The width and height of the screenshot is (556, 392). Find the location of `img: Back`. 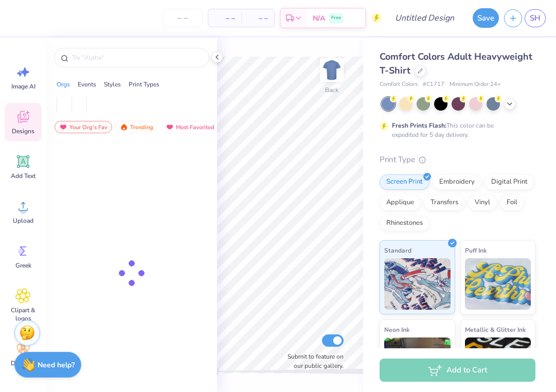

img: Back is located at coordinates (332, 70).